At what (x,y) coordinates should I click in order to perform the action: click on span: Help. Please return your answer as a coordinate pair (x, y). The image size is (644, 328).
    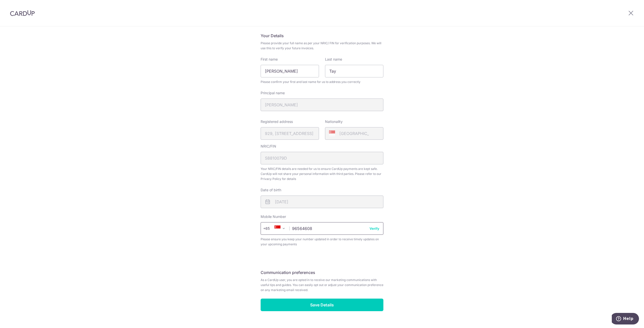
    Looking at the image, I should click on (16, 6).